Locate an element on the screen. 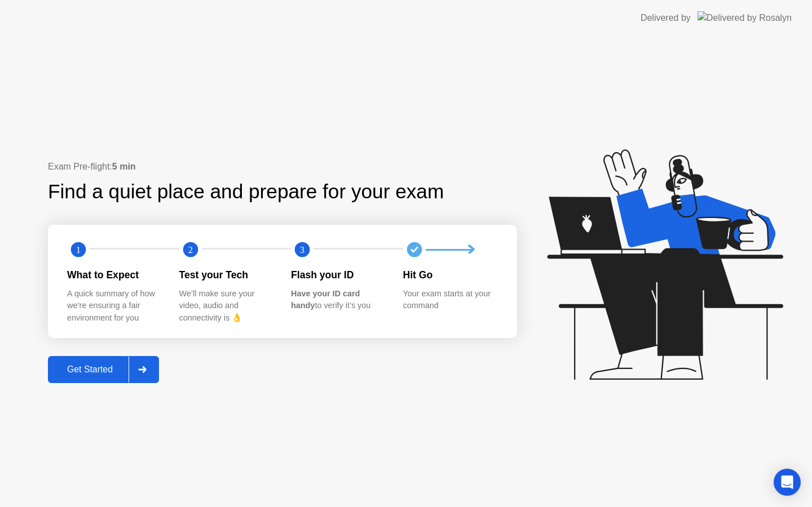  div: What to Expect is located at coordinates (114, 275).